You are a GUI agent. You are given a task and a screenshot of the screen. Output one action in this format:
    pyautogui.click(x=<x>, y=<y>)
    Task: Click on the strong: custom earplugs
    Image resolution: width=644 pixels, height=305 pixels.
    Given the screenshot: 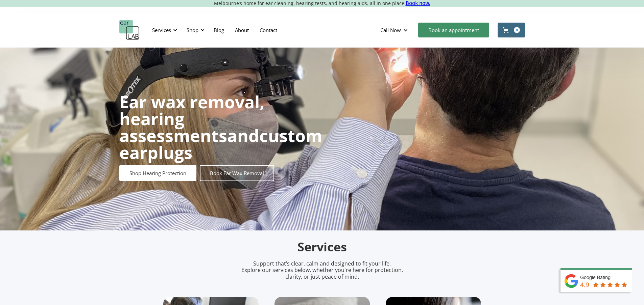 What is the action you would take?
    pyautogui.click(x=221, y=144)
    